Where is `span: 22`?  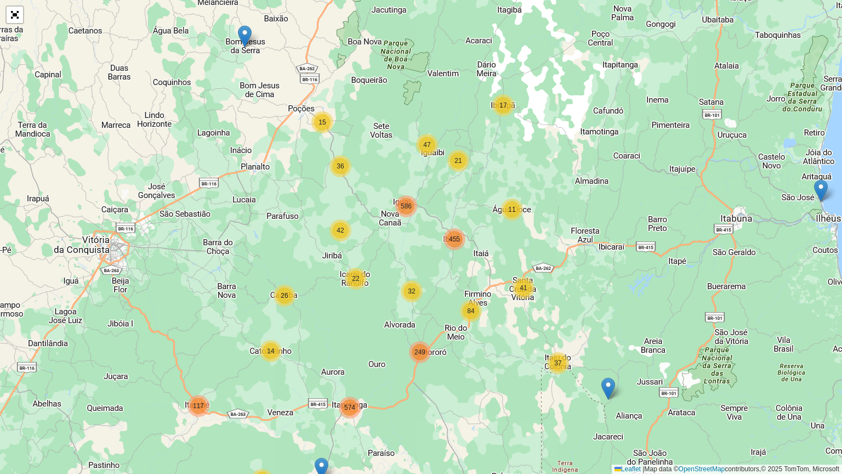 span: 22 is located at coordinates (355, 278).